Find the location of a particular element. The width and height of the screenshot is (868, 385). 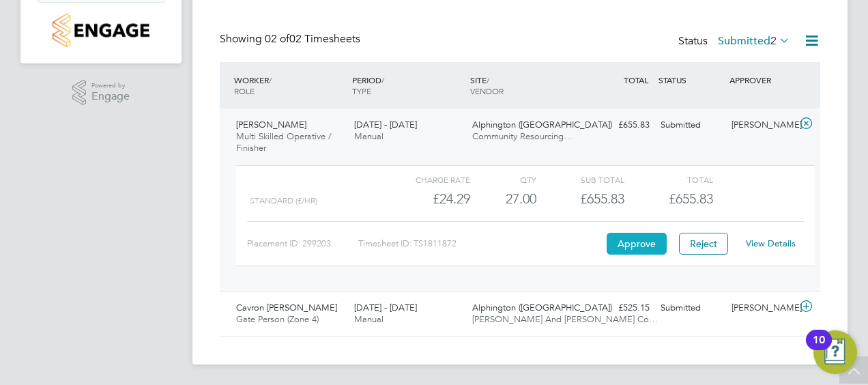

div: STATUS is located at coordinates (691, 80).